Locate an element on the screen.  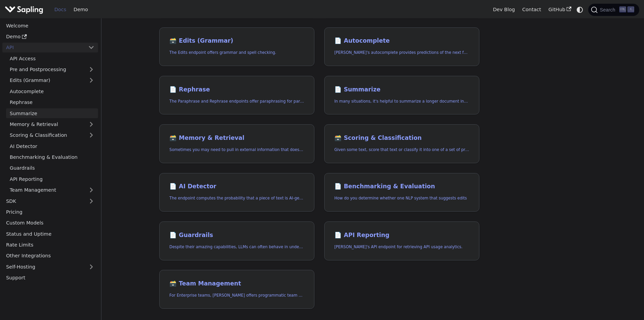
a: API Reporting is located at coordinates (52, 179).